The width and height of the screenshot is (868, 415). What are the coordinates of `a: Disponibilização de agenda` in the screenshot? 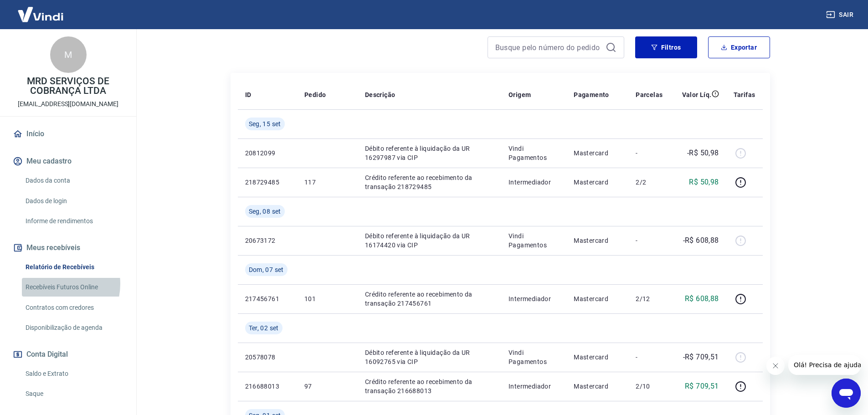 It's located at (73, 327).